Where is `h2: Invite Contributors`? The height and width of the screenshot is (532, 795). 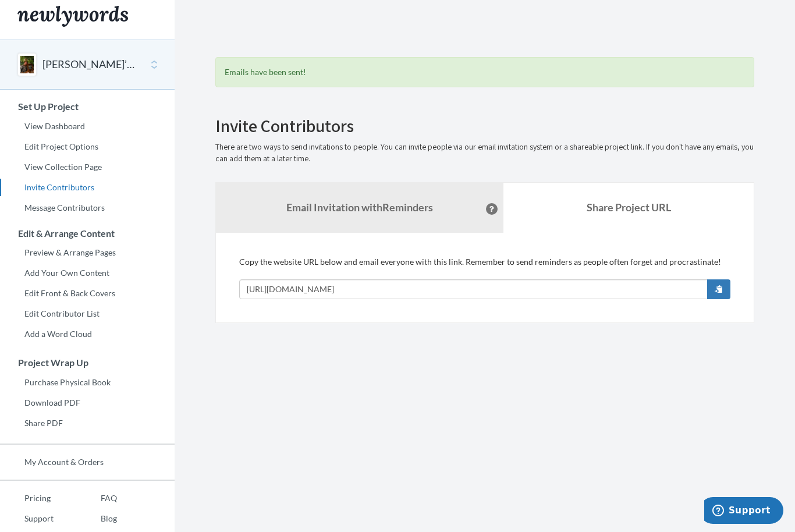 h2: Invite Contributors is located at coordinates (485, 126).